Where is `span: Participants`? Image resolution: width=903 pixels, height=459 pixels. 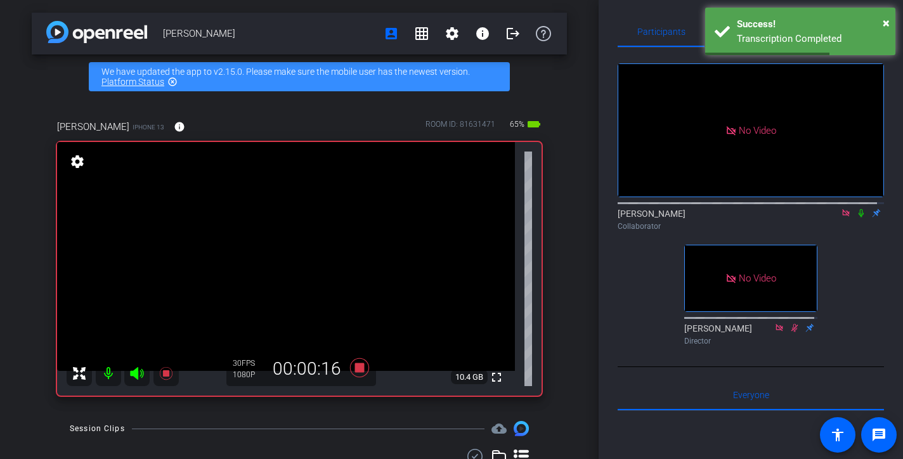 span: Participants is located at coordinates (661, 32).